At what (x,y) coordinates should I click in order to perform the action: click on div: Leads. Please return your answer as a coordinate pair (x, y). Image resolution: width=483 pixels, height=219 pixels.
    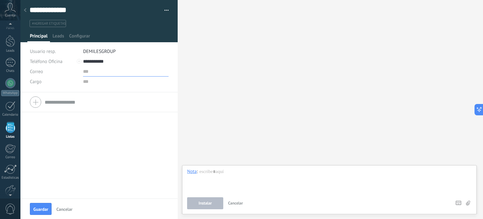
    Looking at the image, I should click on (10, 51).